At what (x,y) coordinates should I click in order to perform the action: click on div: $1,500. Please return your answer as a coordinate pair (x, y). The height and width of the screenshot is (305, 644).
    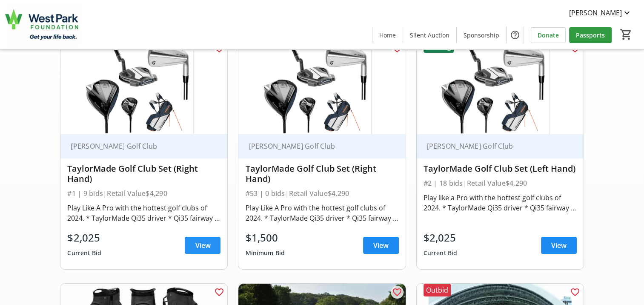
    Looking at the image, I should click on (265, 237).